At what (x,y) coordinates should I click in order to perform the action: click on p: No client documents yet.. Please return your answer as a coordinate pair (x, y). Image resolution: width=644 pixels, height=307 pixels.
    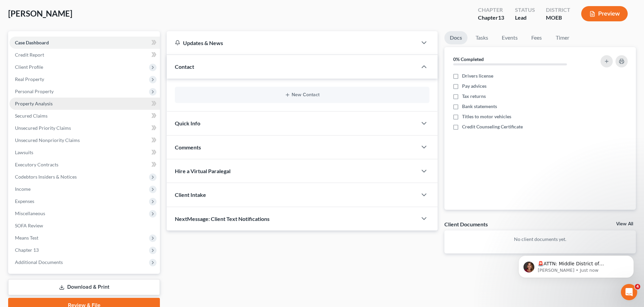
    Looking at the image, I should click on (540, 240).